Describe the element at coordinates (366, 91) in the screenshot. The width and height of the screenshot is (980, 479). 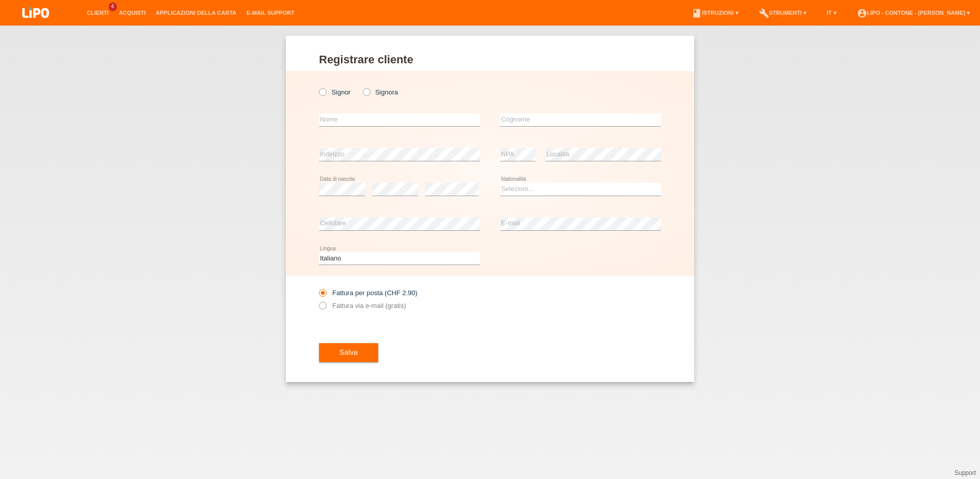
I see `input: Signora` at that location.